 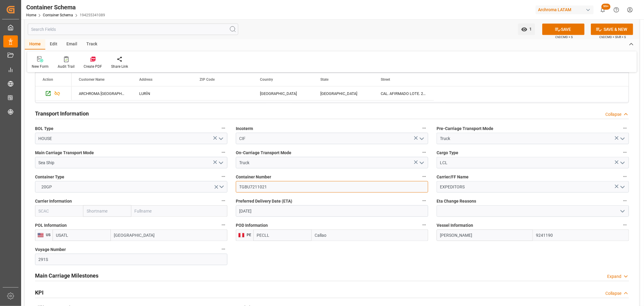 I want to click on span: ZIP Code, so click(x=207, y=79).